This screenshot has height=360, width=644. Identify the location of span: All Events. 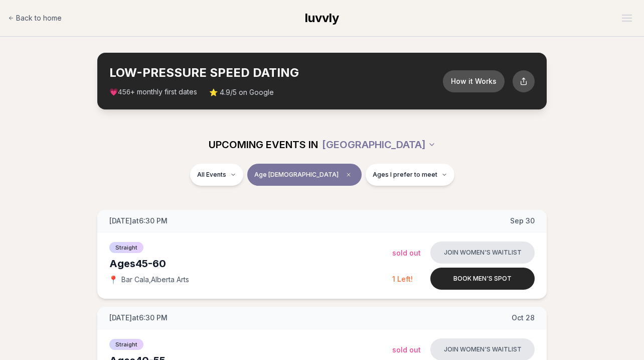
(211, 175).